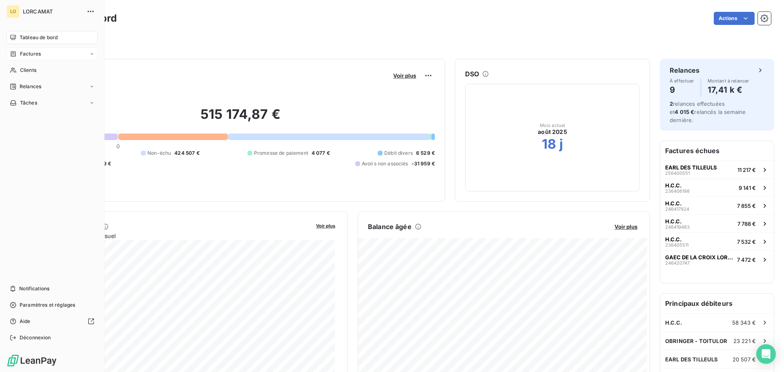 This screenshot has height=372, width=784. I want to click on h4: 17,41 k €, so click(729, 90).